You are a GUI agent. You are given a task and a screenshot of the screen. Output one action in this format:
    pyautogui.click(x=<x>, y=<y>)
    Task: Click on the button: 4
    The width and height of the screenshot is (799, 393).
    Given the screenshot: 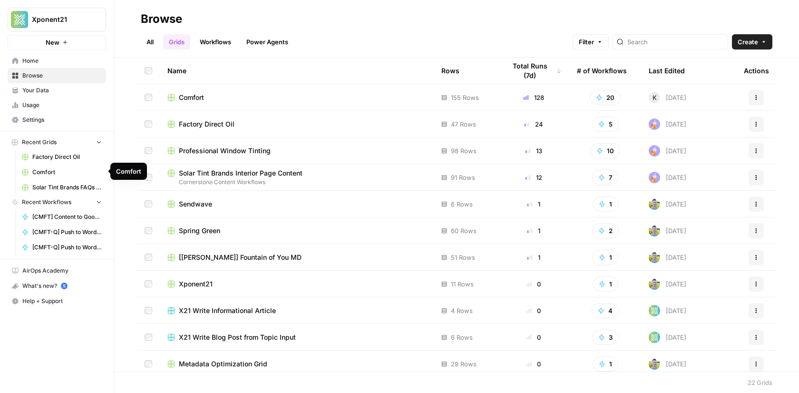 What is the action you would take?
    pyautogui.click(x=605, y=310)
    